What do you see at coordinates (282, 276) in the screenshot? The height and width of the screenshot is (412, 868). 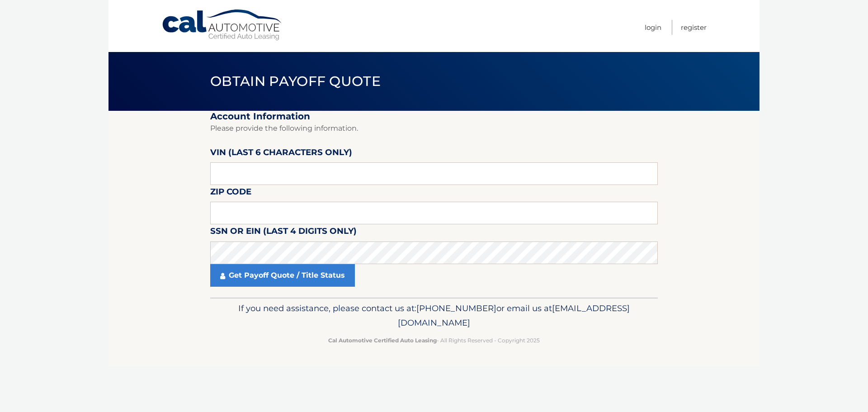 I see `a: Get Payoff Quote / Title Status` at bounding box center [282, 276].